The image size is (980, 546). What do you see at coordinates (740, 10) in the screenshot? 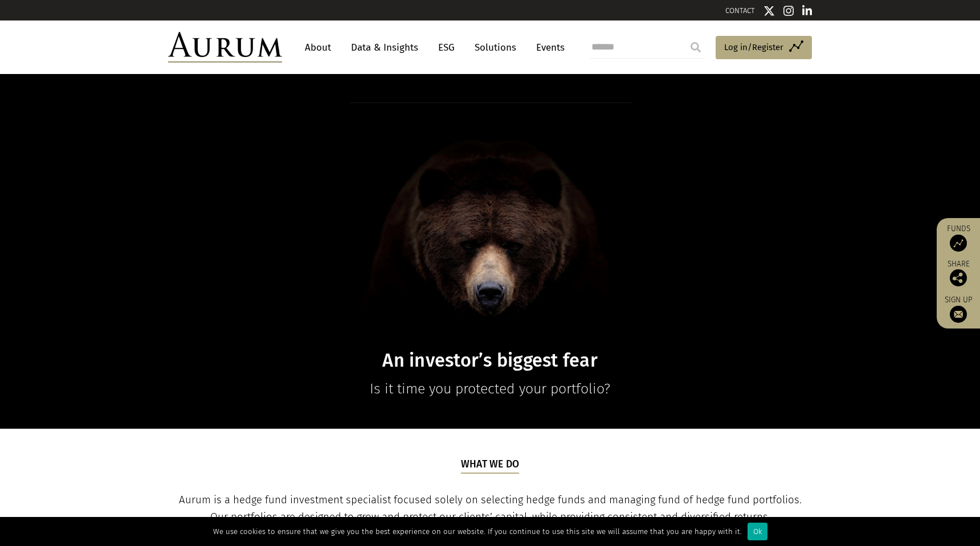
I see `a: CONTACT` at bounding box center [740, 10].